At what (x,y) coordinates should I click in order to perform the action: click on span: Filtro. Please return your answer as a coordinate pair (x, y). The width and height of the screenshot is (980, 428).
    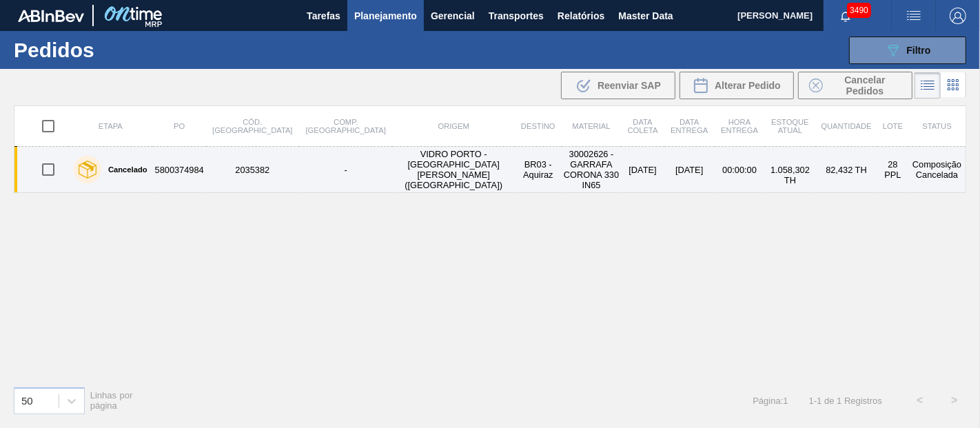
    Looking at the image, I should click on (919, 50).